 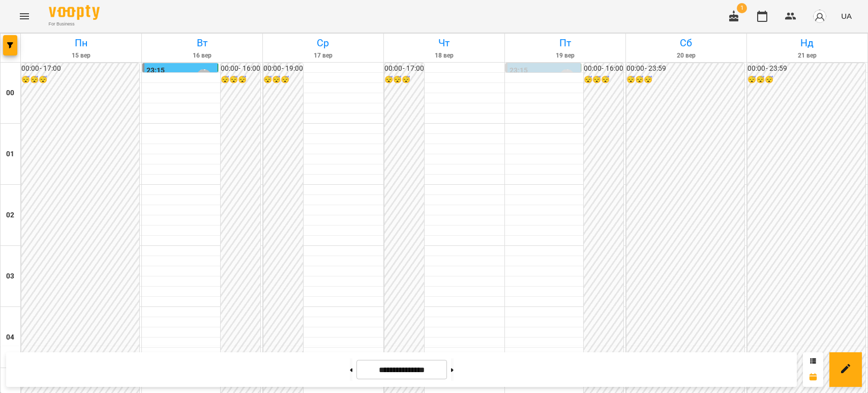 What do you see at coordinates (565, 56) in the screenshot?
I see `h6: 19 вер` at bounding box center [565, 56].